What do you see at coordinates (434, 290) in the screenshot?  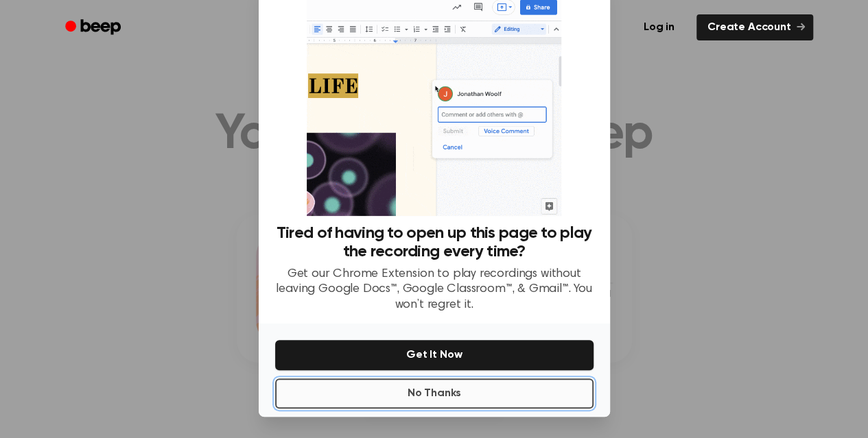 I see `p: Get our Chrome Extension to play recordings without leaving Google Docs™, Google Classroom™, & Gm...` at bounding box center [434, 290].